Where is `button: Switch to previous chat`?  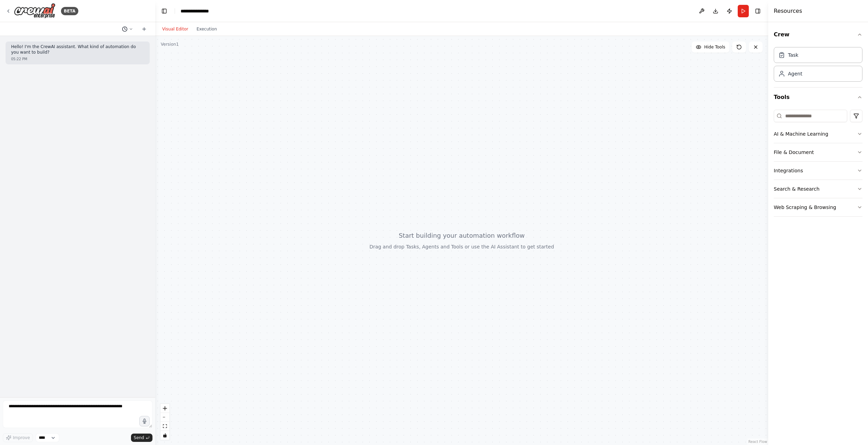
button: Switch to previous chat is located at coordinates (127, 29).